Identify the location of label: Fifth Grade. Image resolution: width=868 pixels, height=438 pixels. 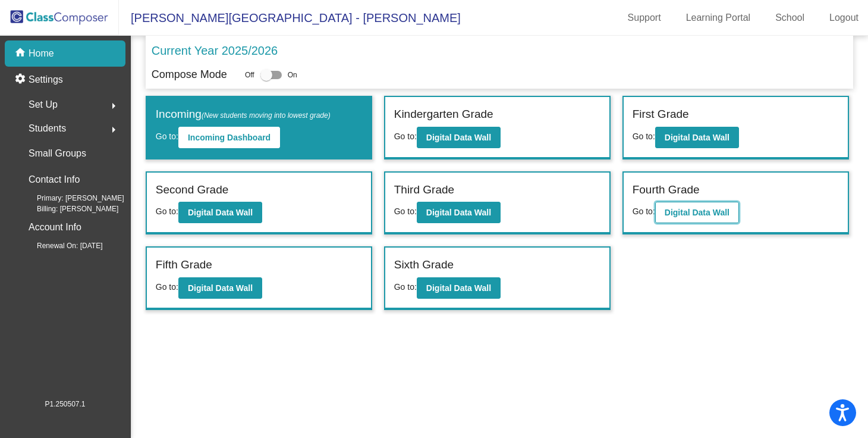
(184, 264).